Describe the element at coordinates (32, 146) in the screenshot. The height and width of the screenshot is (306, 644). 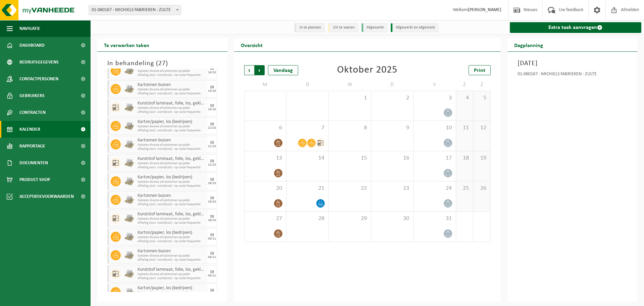
I see `span: Rapportage` at that location.